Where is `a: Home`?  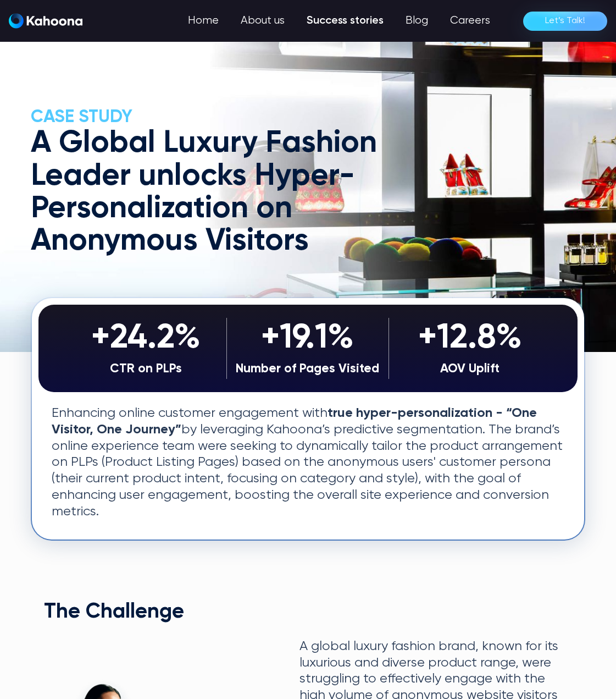 a: Home is located at coordinates (204, 21).